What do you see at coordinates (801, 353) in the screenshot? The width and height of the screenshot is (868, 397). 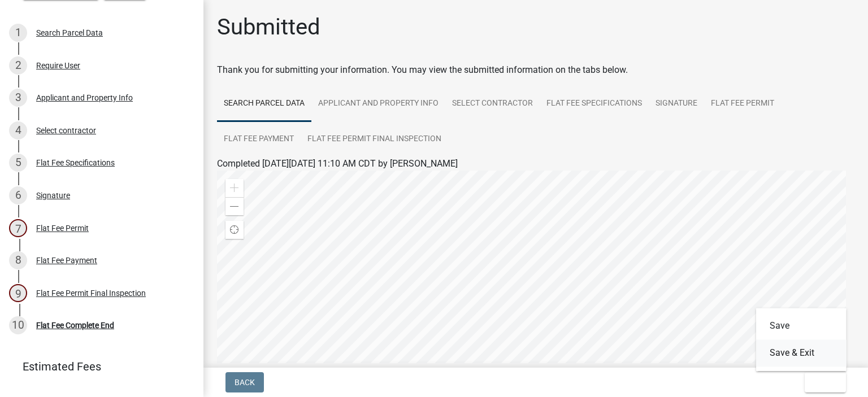 I see `button: Save & Exit` at bounding box center [801, 353].